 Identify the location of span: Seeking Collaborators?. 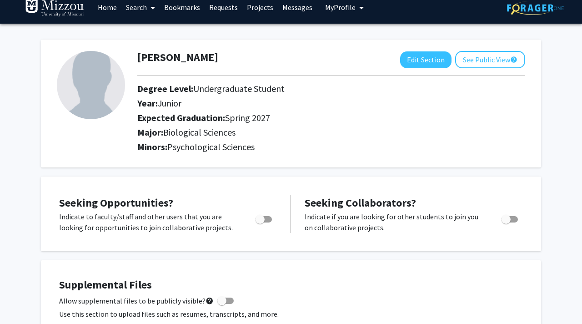
(360, 202).